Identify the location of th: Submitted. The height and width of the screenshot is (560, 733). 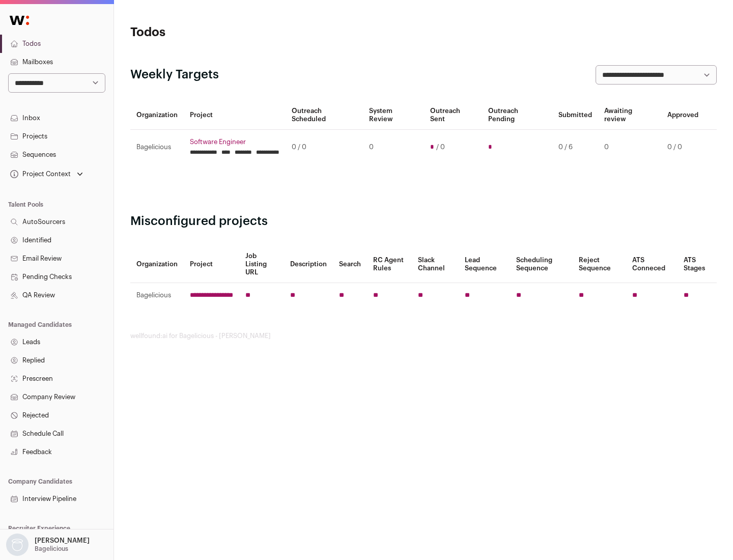
(575, 115).